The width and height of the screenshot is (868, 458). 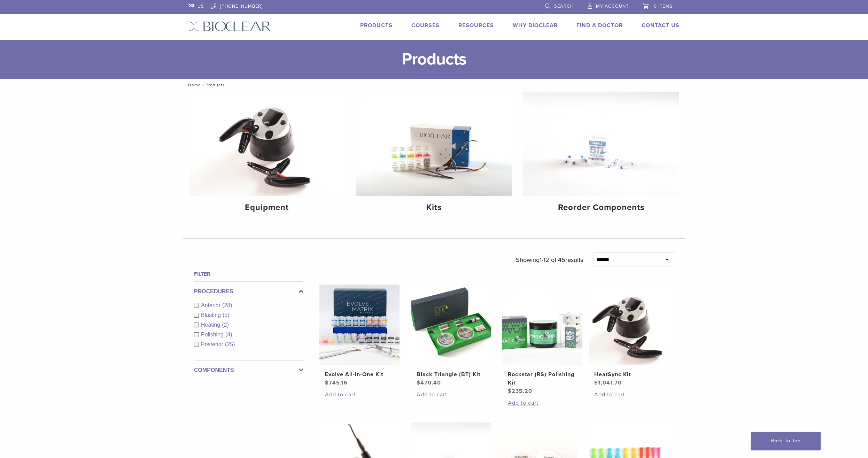 I want to click on p: Showing results, so click(x=550, y=260).